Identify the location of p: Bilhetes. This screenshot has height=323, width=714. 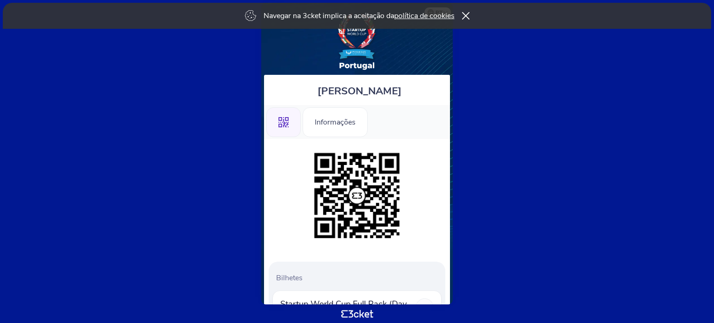
(359, 278).